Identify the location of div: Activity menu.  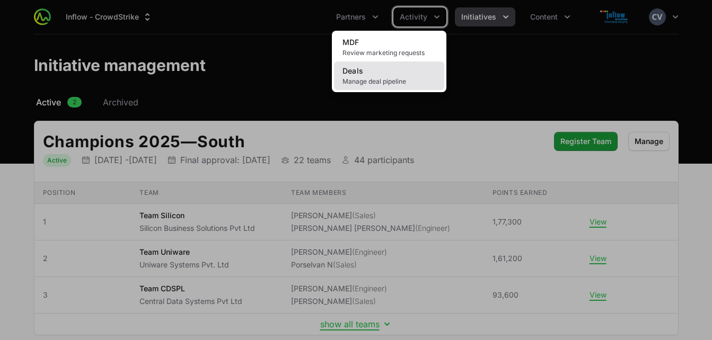
(420, 17).